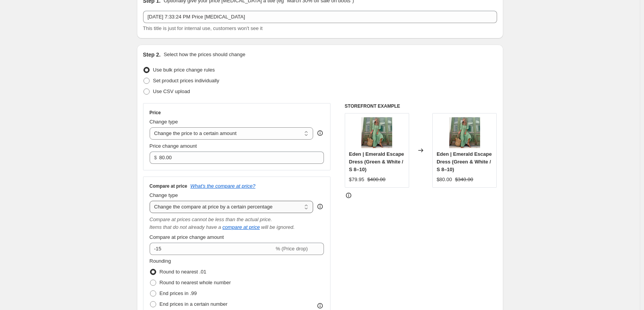  What do you see at coordinates (357, 180) in the screenshot?
I see `div: $79.95` at bounding box center [357, 180].